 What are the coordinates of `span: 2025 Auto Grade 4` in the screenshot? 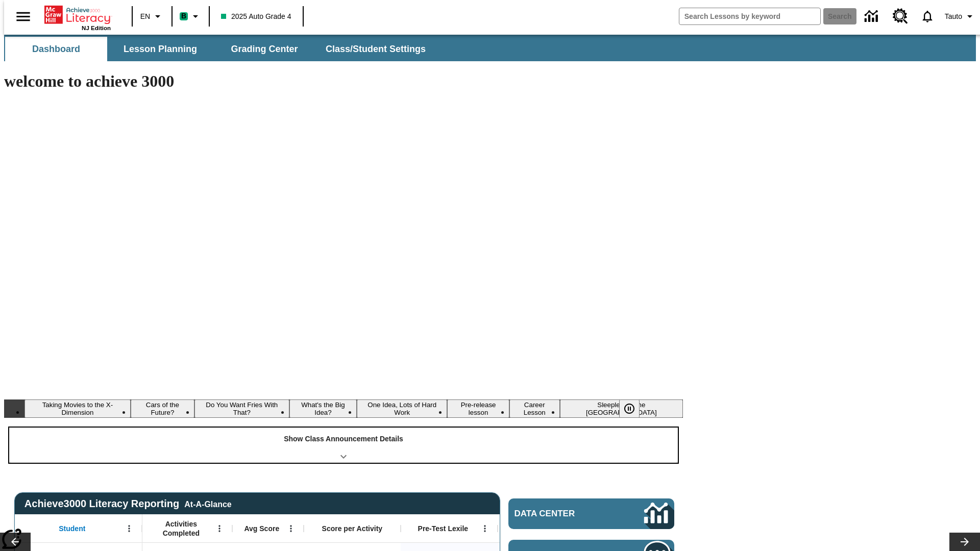 It's located at (256, 16).